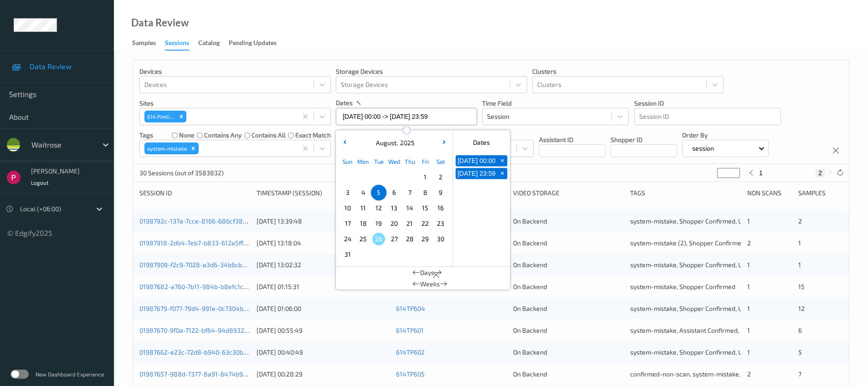  What do you see at coordinates (425, 208) in the screenshot?
I see `div: Choose Friday August 15 of 2025` at bounding box center [425, 208].